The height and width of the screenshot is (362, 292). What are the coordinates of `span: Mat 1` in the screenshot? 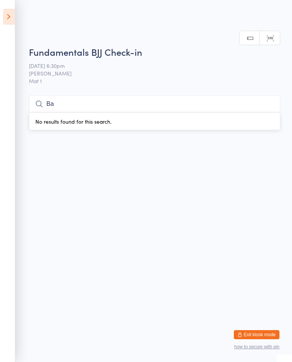 It's located at (154, 81).